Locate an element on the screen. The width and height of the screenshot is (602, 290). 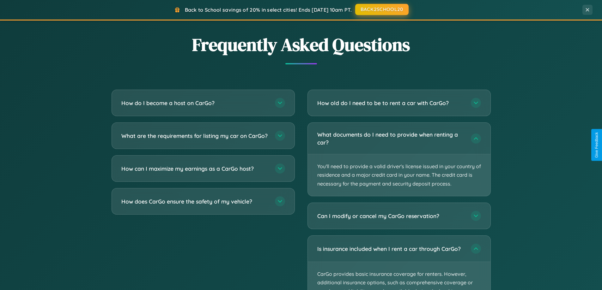
p: You'll need to provide a valid driver's license issued in your country of residence and a major c... is located at coordinates (399, 175).